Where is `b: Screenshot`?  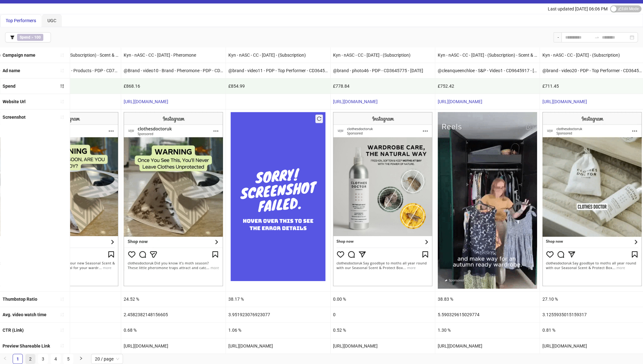 b: Screenshot is located at coordinates (14, 117).